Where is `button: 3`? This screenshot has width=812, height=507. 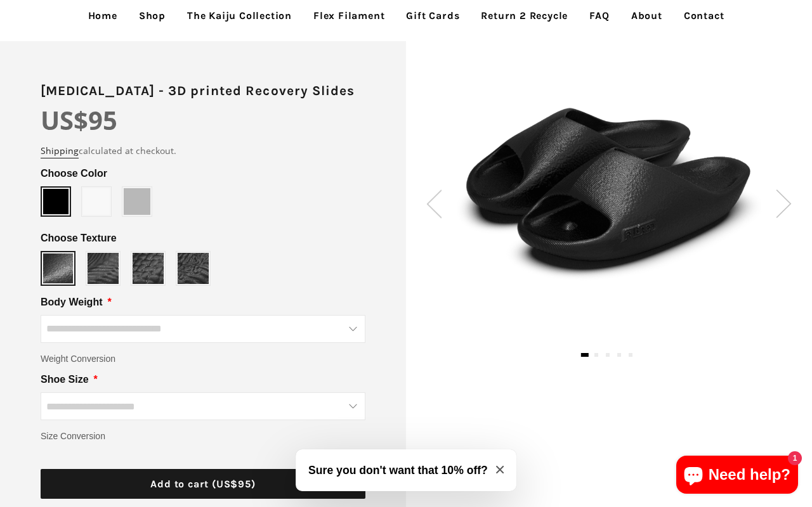
button: 3 is located at coordinates (608, 355).